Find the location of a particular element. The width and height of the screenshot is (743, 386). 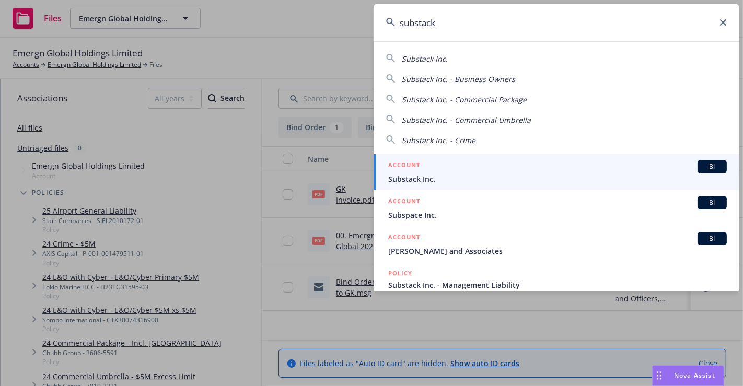

h5: POLICY is located at coordinates (400, 273).